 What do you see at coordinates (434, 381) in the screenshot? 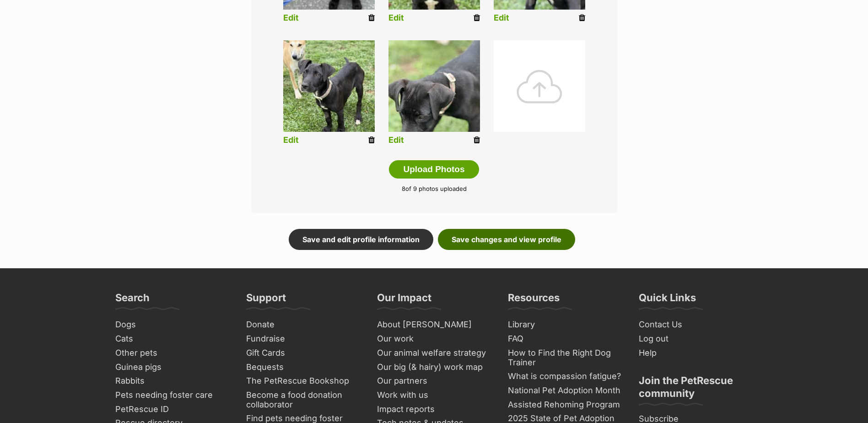
I see `a: Our partners` at bounding box center [434, 381].